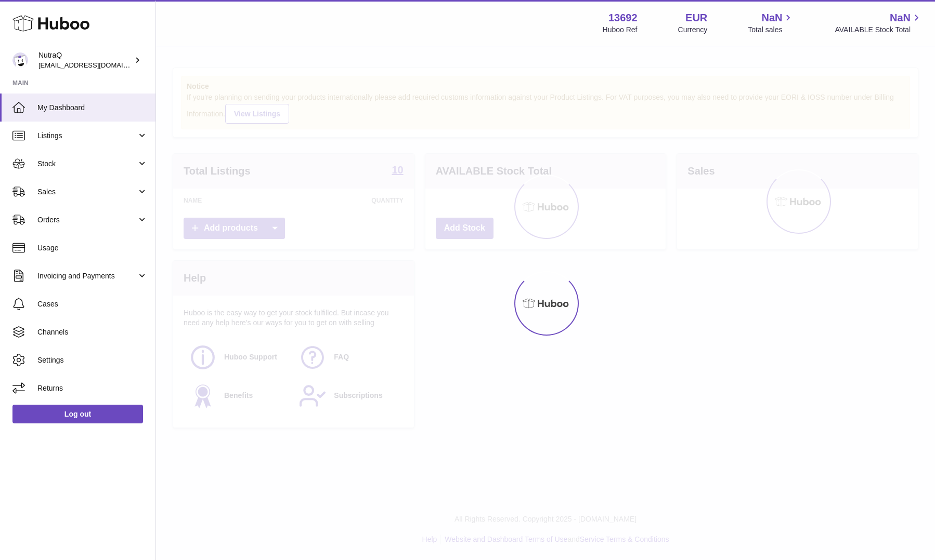 This screenshot has height=560, width=935. I want to click on span: My Dashboard, so click(92, 108).